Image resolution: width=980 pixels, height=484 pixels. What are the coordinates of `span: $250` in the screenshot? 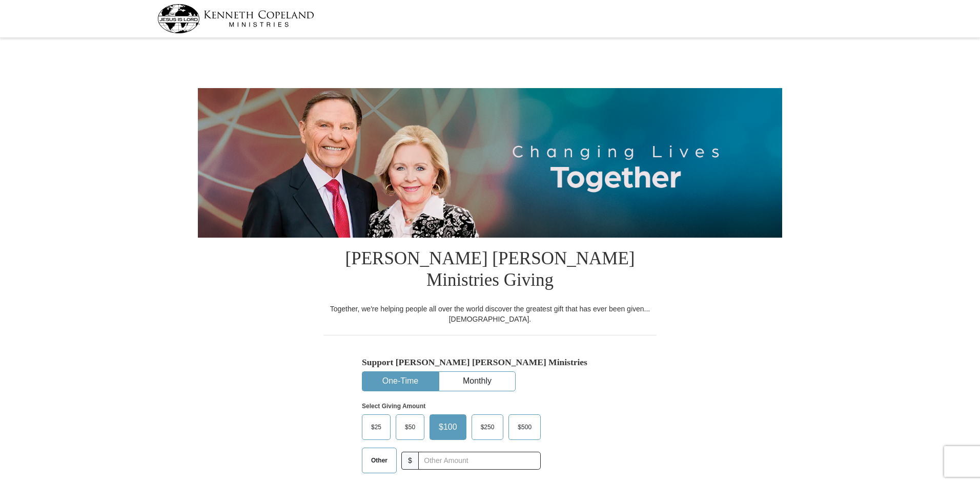 It's located at (487, 427).